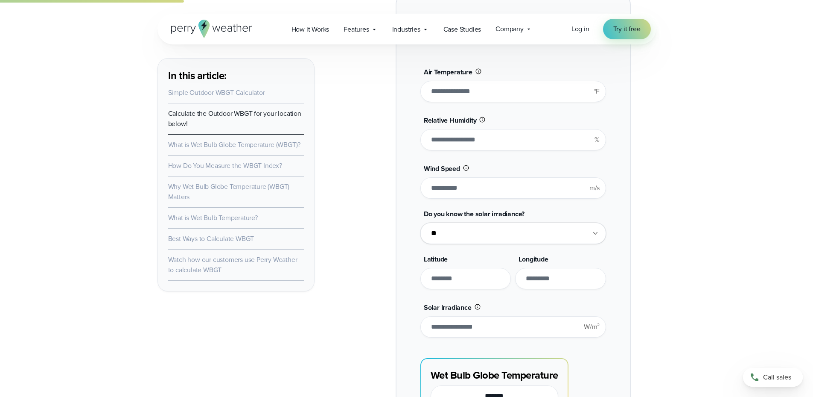 The height and width of the screenshot is (397, 813). Describe the element at coordinates (442, 168) in the screenshot. I see `span: Wind Speed` at that location.